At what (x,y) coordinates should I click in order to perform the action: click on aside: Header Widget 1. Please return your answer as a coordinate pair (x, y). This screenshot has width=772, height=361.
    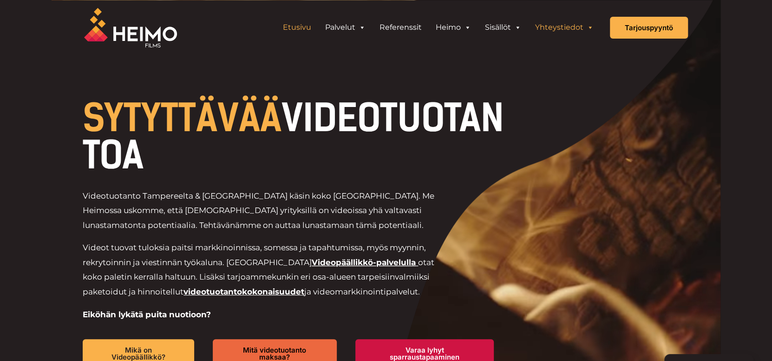
    Looking at the image, I should click on (438, 27).